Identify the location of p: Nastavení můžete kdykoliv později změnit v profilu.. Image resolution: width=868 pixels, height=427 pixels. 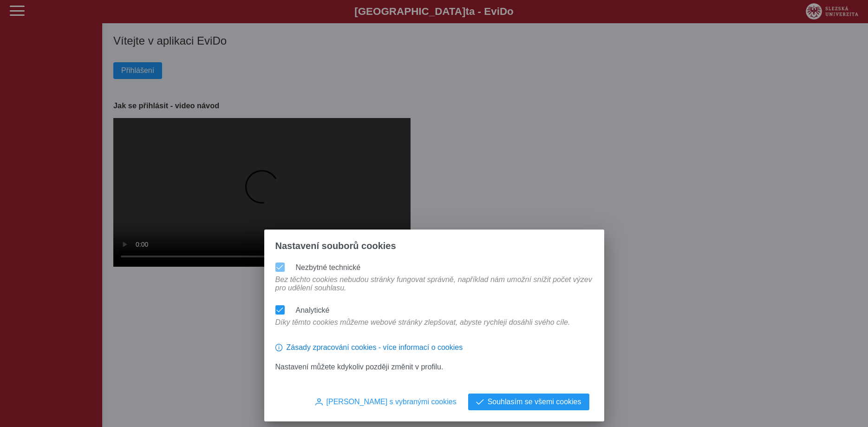
(434, 367).